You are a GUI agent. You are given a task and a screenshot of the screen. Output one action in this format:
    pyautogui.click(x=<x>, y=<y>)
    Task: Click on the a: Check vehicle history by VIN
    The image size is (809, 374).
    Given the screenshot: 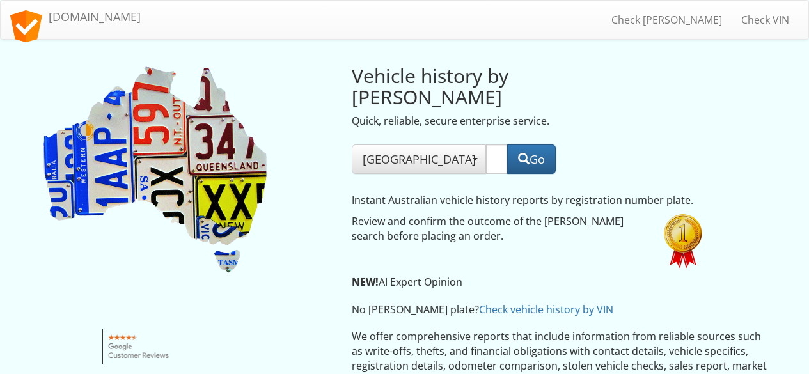 What is the action you would take?
    pyautogui.click(x=546, y=310)
    